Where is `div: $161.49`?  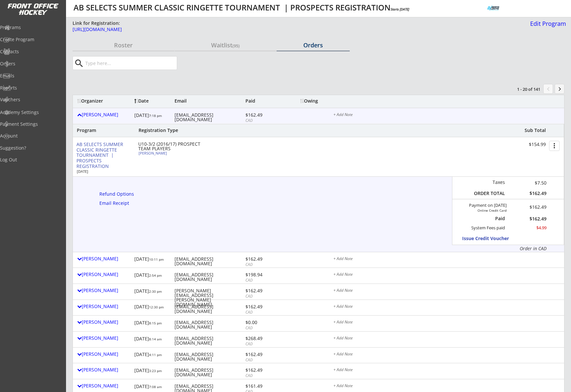
div: $161.49 is located at coordinates (263, 386).